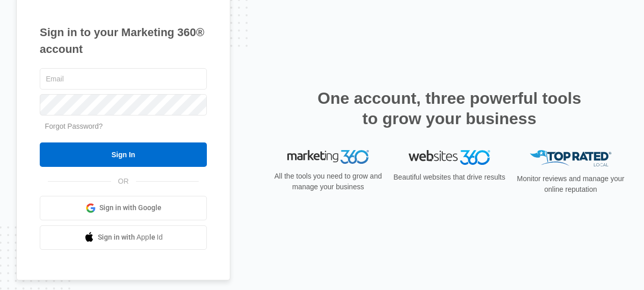 The width and height of the screenshot is (644, 290). I want to click on a: Sign in with Apple Id, so click(124, 238).